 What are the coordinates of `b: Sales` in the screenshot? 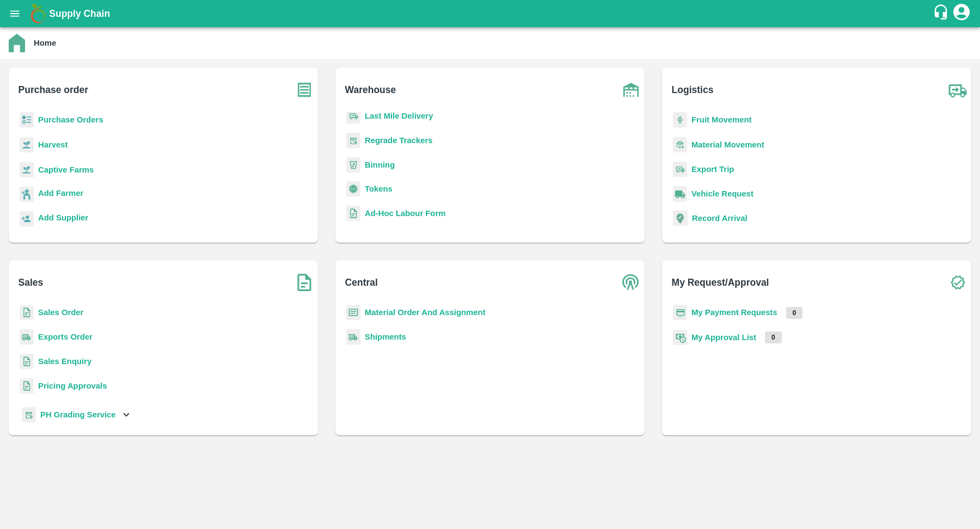 It's located at (31, 283).